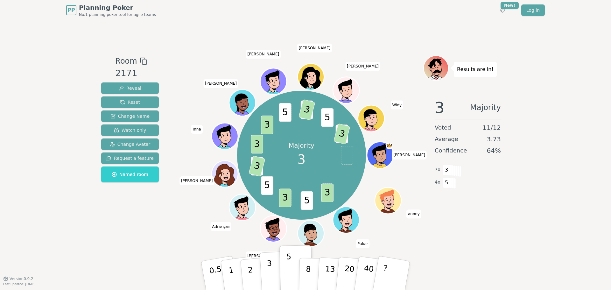 This screenshot has height=290, width=611. I want to click on span: Planning Poker, so click(117, 8).